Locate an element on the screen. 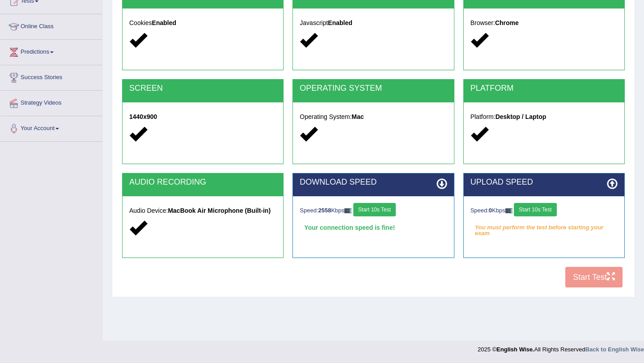 Image resolution: width=644 pixels, height=363 pixels. h5: Platform: is located at coordinates (544, 117).